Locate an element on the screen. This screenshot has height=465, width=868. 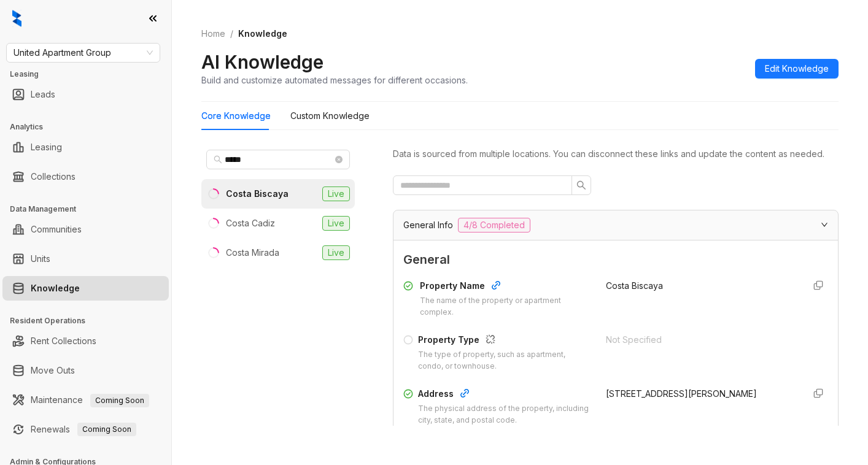
a: Home is located at coordinates (213, 34).